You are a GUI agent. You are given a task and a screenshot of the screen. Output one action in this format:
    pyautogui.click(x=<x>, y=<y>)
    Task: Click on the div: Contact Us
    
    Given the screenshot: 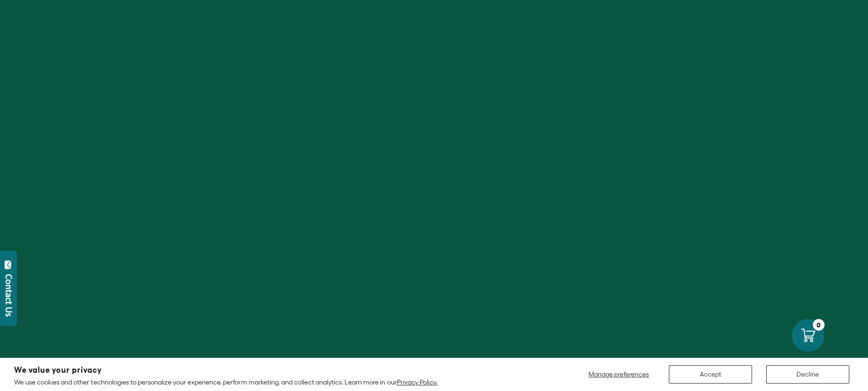 What is the action you would take?
    pyautogui.click(x=9, y=295)
    